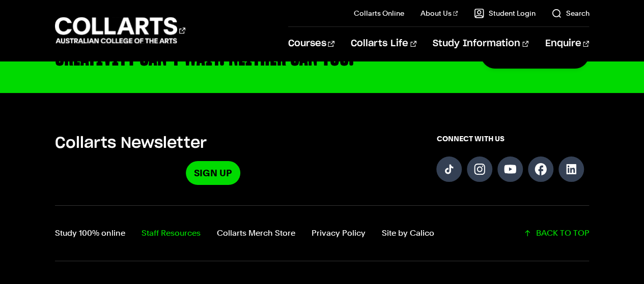 This screenshot has width=644, height=284. Describe the element at coordinates (510, 169) in the screenshot. I see `a: Follow us on YouTube` at that location.